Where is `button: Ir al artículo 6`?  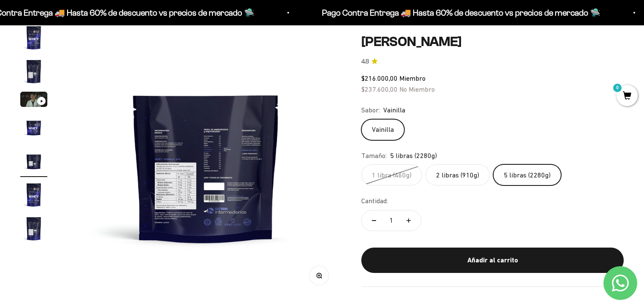
button: Ir al artículo 6 is located at coordinates (34, 196).